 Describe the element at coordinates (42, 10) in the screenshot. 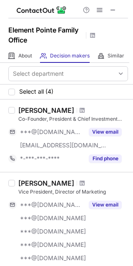

I see `img: ContactOut v5.3.10` at that location.